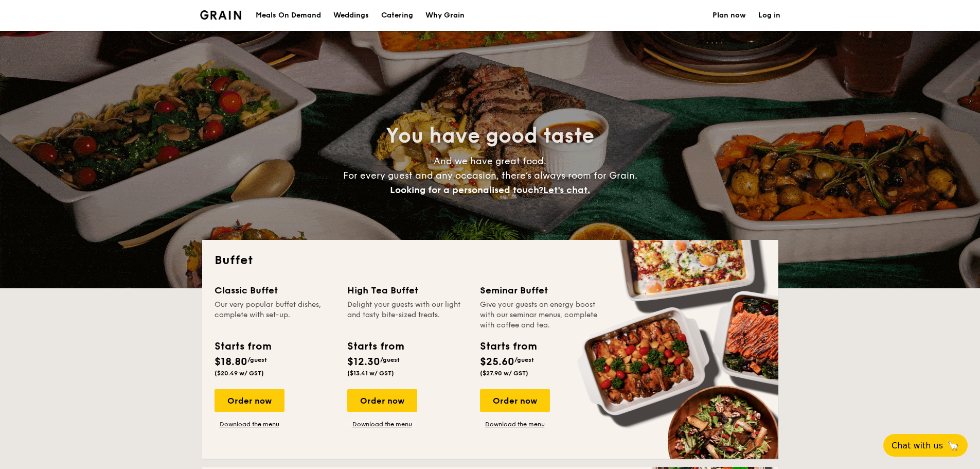  What do you see at coordinates (540, 315) in the screenshot?
I see `div: Give your guests an energy boost with our seminar menus, complete with coffee and tea.` at bounding box center [540, 315].